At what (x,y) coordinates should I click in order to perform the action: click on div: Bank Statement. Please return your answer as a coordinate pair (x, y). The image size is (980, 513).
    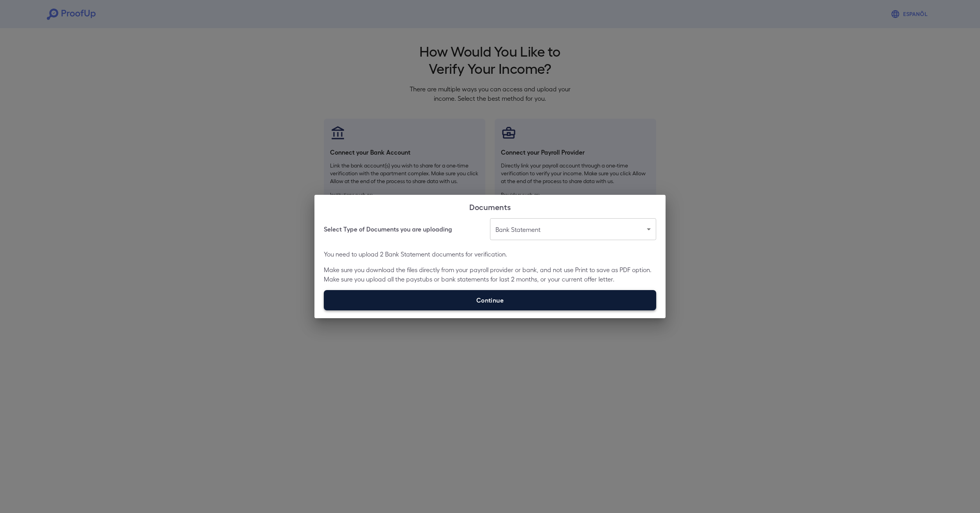
    Looking at the image, I should click on (573, 229).